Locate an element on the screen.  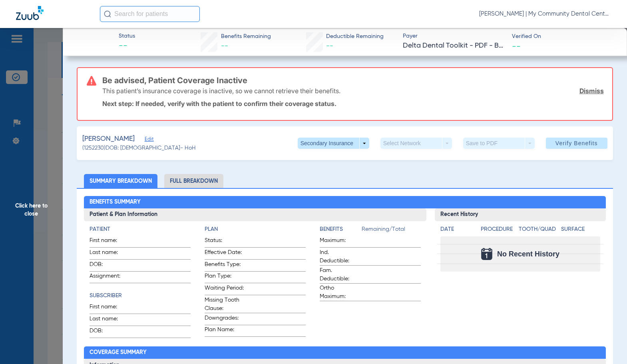
span: Benefits Remaining is located at coordinates (246, 37).